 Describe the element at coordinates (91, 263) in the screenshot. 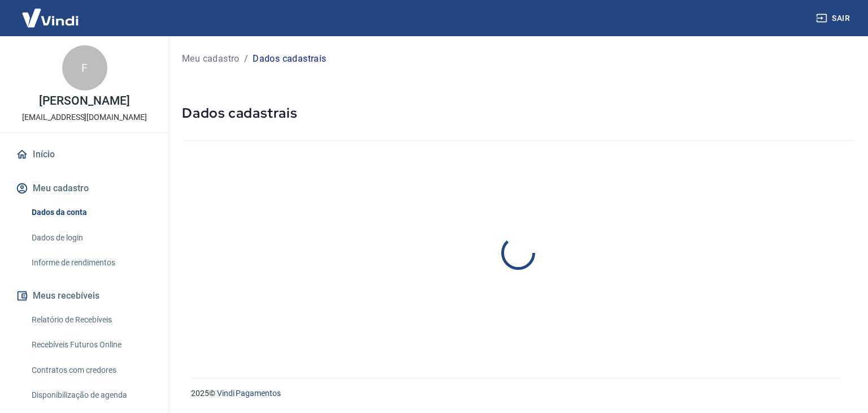

I see `a: Informe de rendimentos` at that location.